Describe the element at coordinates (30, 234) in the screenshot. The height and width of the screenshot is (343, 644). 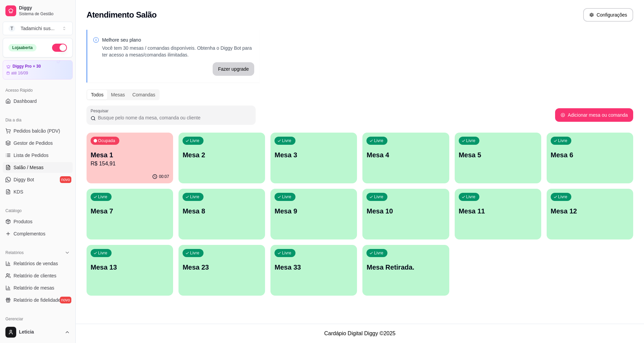
I see `span: Complementos` at that location.